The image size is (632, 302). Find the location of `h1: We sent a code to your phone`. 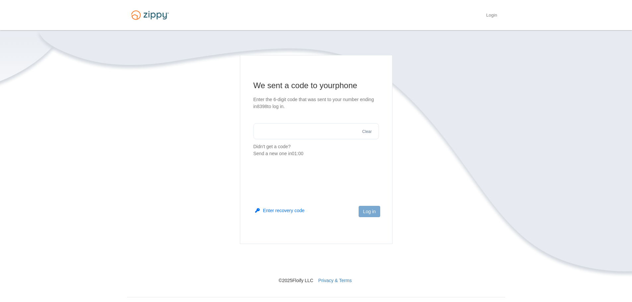

h1: We sent a code to your phone is located at coordinates (316, 86).